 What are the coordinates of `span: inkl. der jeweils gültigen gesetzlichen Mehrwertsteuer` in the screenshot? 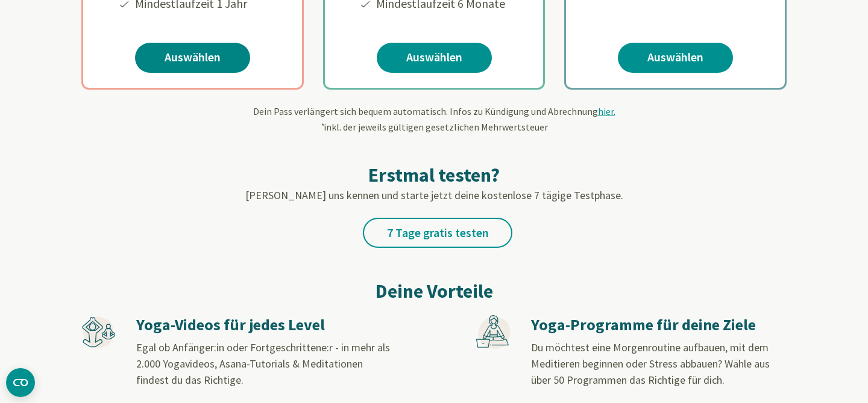 It's located at (434, 127).